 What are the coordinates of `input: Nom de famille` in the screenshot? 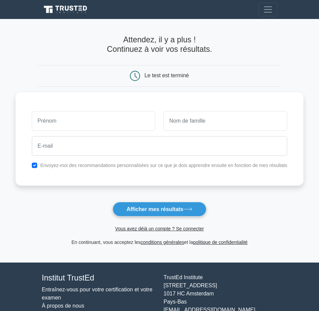 It's located at (226, 121).